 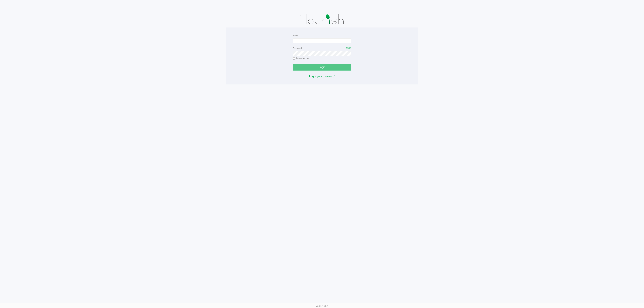 What do you see at coordinates (294, 59) in the screenshot?
I see `input: Remember me` at bounding box center [294, 59].